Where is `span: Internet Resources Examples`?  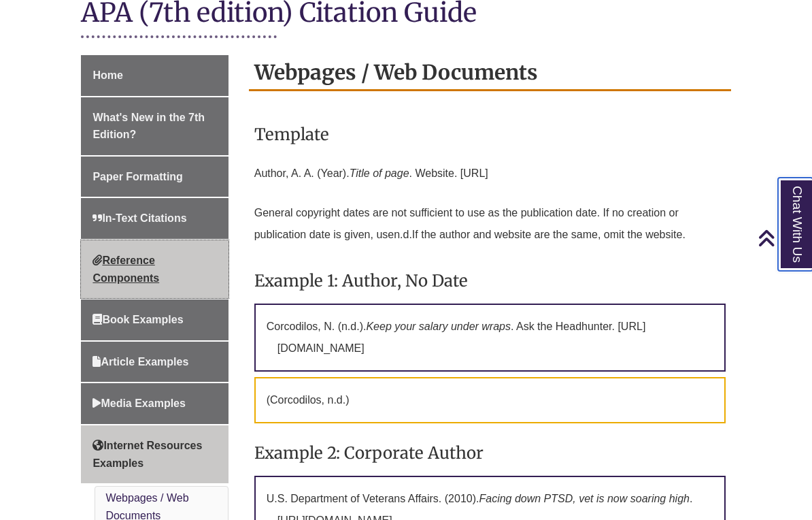 span: Internet Resources Examples is located at coordinates (147, 453).